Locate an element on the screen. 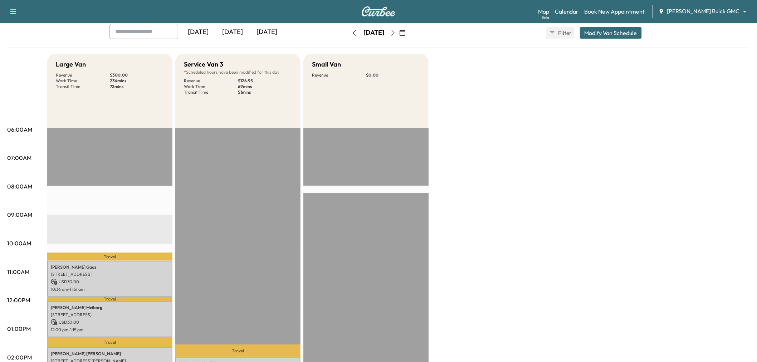  p: Scheduled hours have been modified for this day is located at coordinates (238, 72).